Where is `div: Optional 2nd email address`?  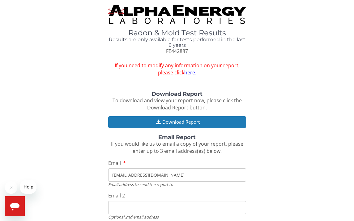
div: Optional 2nd email address is located at coordinates (177, 216).